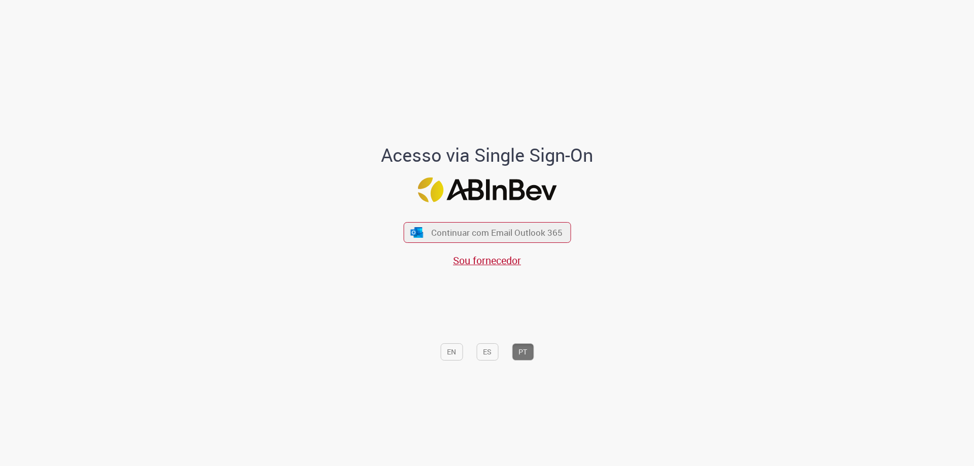  What do you see at coordinates (523, 352) in the screenshot?
I see `button: PT` at bounding box center [523, 352].